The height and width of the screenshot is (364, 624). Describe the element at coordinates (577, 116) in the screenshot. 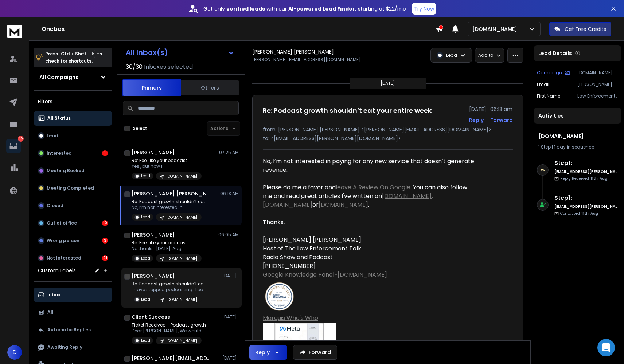

I see `div: Activities` at that location.